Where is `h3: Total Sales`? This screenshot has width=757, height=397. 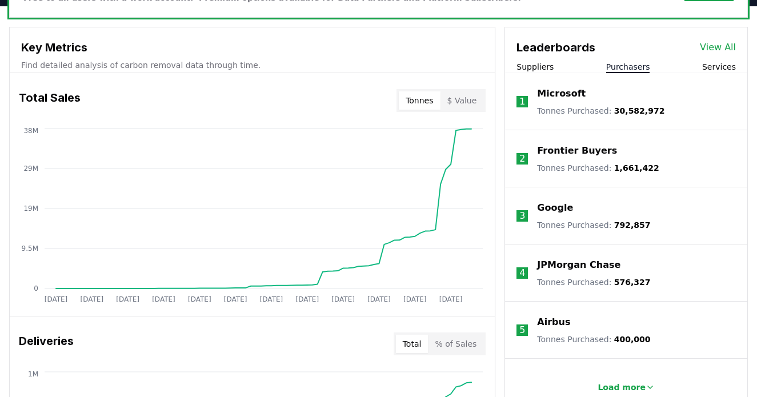 h3: Total Sales is located at coordinates (50, 101).